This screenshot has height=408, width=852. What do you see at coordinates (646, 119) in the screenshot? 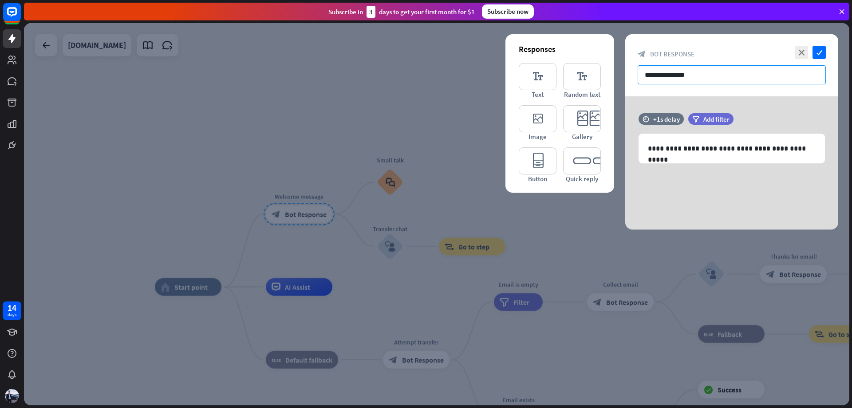
I see `i: time` at bounding box center [646, 119].